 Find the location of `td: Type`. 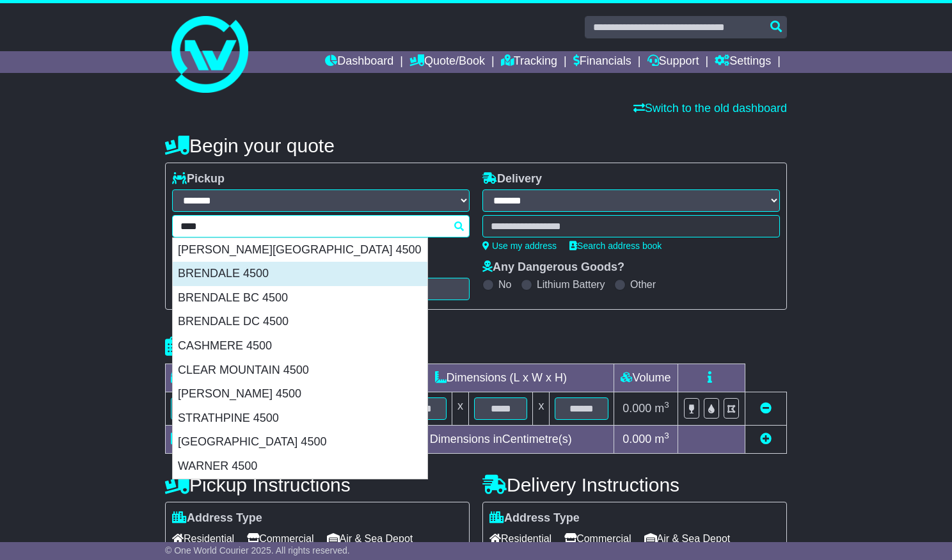

td: Type is located at coordinates (219, 378).